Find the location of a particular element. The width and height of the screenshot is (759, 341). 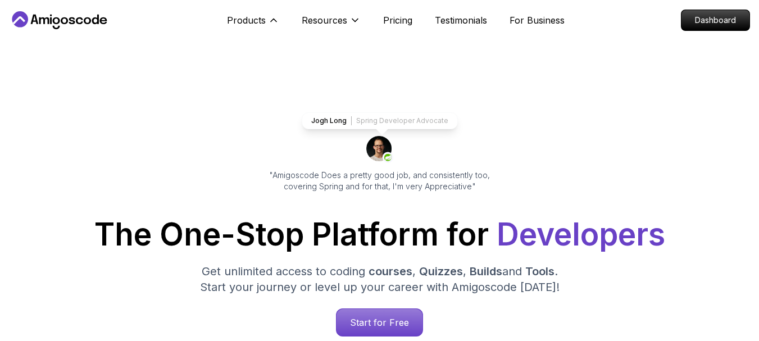

a: Start for Free is located at coordinates (379, 322).